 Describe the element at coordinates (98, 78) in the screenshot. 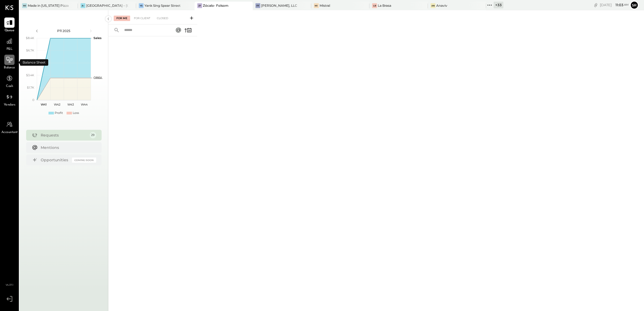

I see `text: Occu...` at that location.